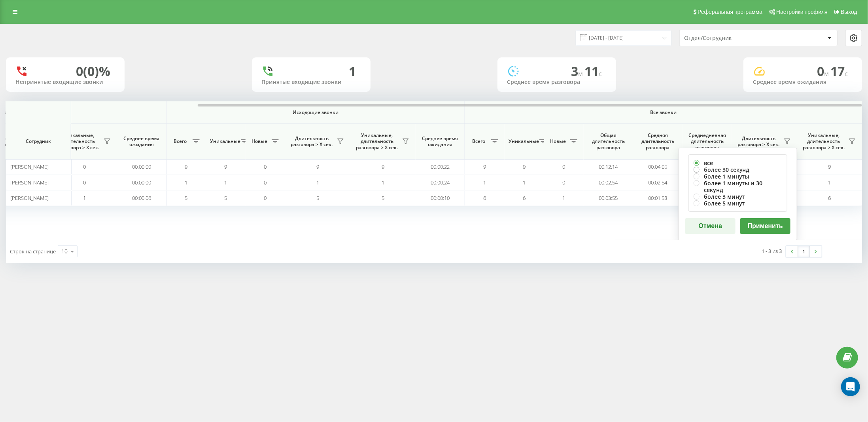 This screenshot has height=422, width=868. Describe the element at coordinates (738, 176) in the screenshot. I see `label: более 1 минуты` at that location.